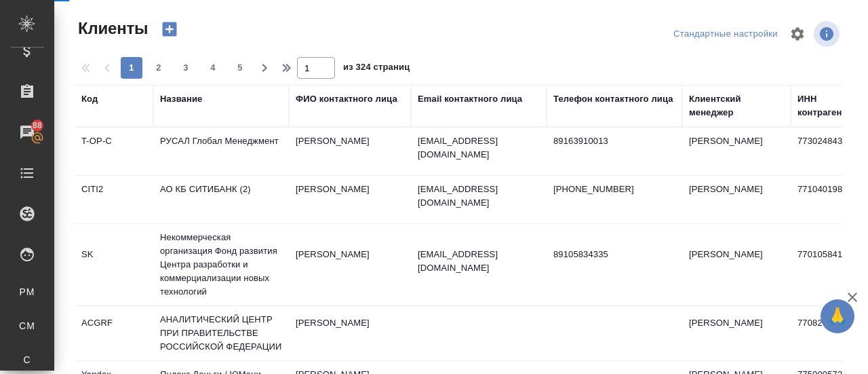 This screenshot has width=868, height=374. Describe the element at coordinates (114, 199) in the screenshot. I see `td: CITI2` at that location.